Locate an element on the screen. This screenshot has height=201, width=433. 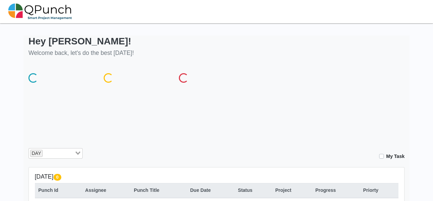
div: Status is located at coordinates (253, 190).